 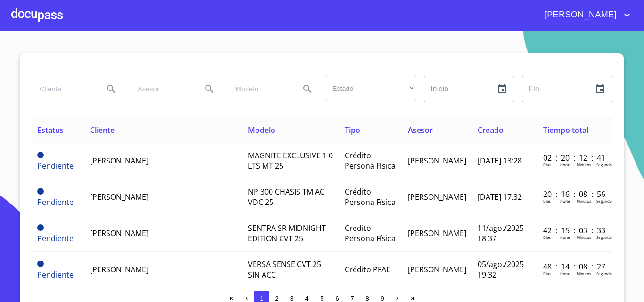 I want to click on span: Tipo, so click(x=352, y=130).